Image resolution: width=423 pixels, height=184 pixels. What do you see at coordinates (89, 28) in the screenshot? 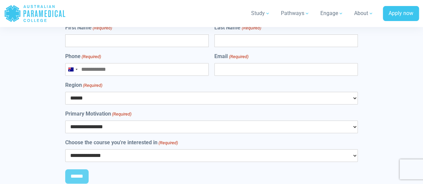
I see `label: First Name` at bounding box center [89, 28].